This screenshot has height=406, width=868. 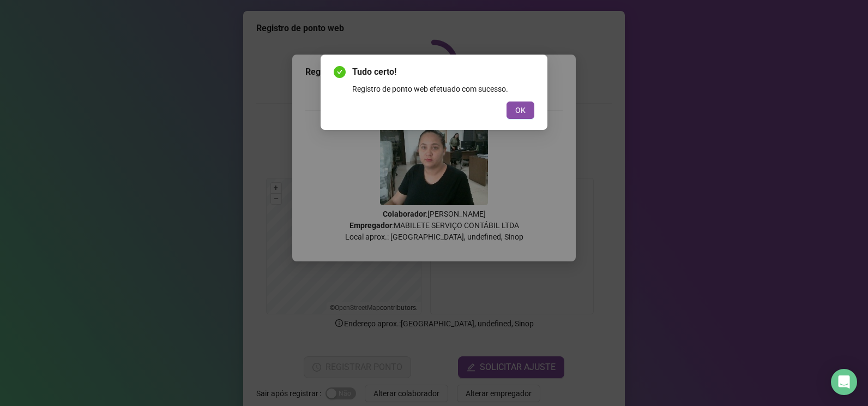 I want to click on button: OK, so click(x=520, y=110).